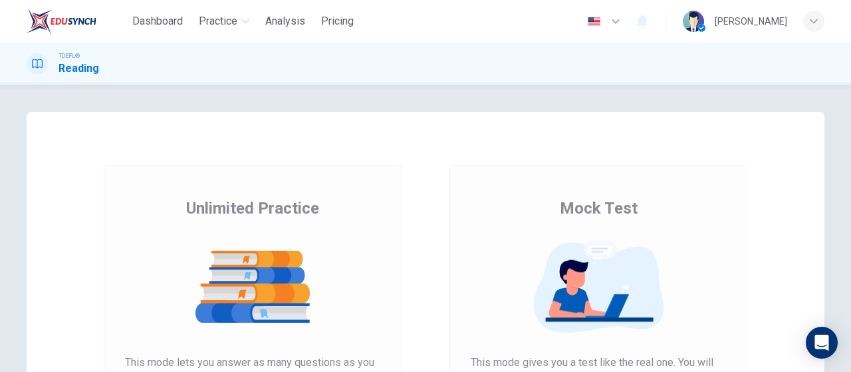 The width and height of the screenshot is (851, 372). Describe the element at coordinates (76, 21) in the screenshot. I see `a: EduSynch logo` at that location.